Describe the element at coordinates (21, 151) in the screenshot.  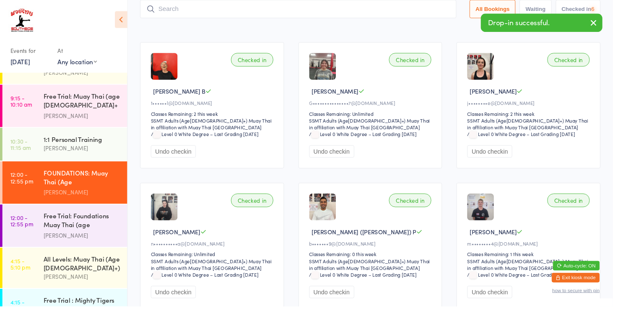
I see `time: 10:30 - 11:15 am` at that location.